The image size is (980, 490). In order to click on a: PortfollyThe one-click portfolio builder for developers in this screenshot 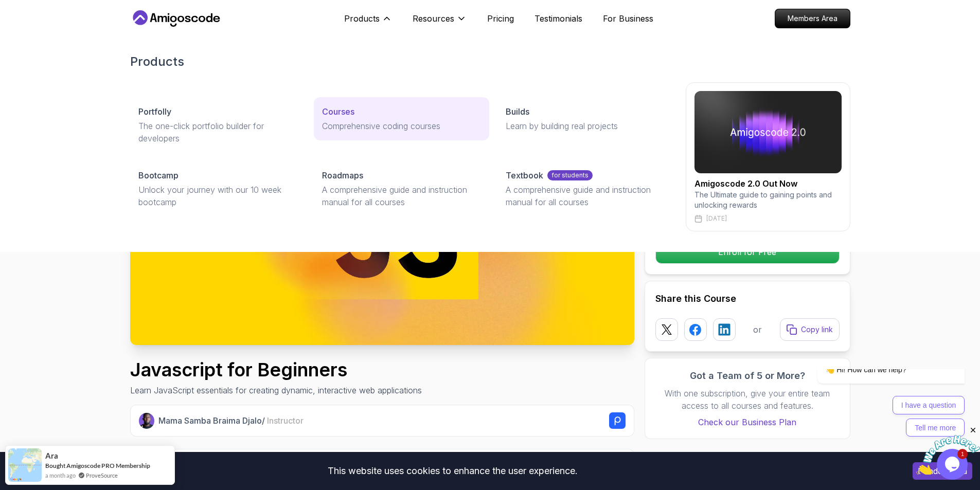, I will do `click(217, 124)`.